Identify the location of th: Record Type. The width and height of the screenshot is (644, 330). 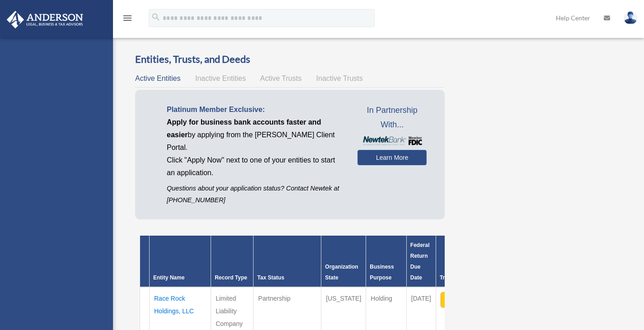
(232, 262).